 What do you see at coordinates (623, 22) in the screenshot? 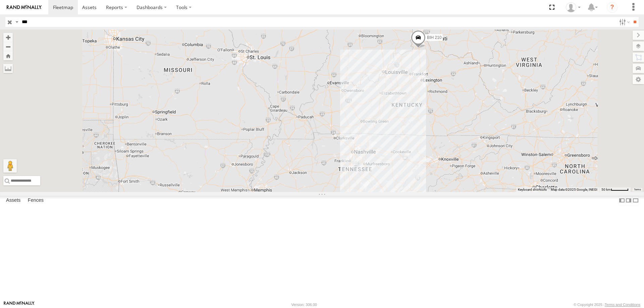
I see `label: Search Filter Options` at bounding box center [623, 22].